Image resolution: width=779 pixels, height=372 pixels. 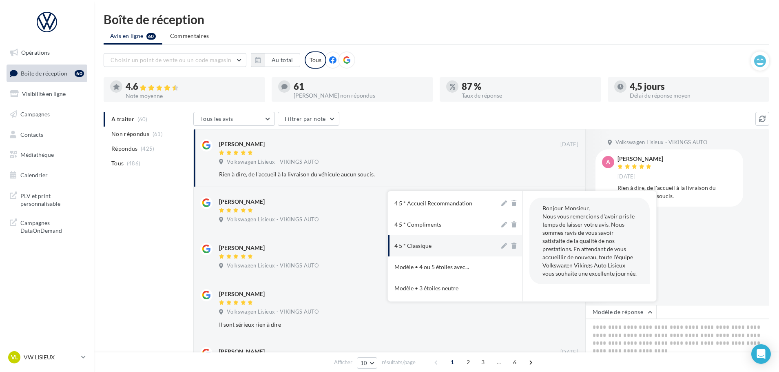 What do you see at coordinates (47, 135) in the screenshot?
I see `a: Contacts` at bounding box center [47, 135].